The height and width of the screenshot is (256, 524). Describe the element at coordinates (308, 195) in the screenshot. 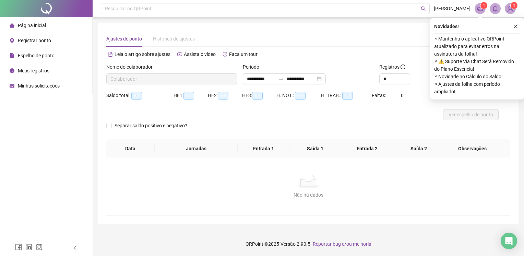

I see `div: Não há dados` at that location.